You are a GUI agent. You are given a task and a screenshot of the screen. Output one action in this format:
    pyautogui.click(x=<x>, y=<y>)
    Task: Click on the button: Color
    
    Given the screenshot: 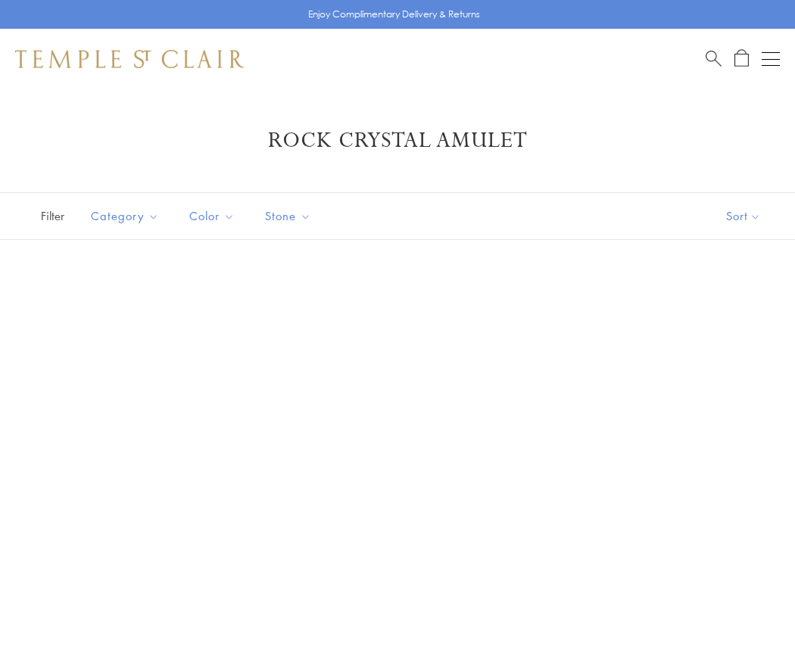 What is the action you would take?
    pyautogui.click(x=212, y=216)
    